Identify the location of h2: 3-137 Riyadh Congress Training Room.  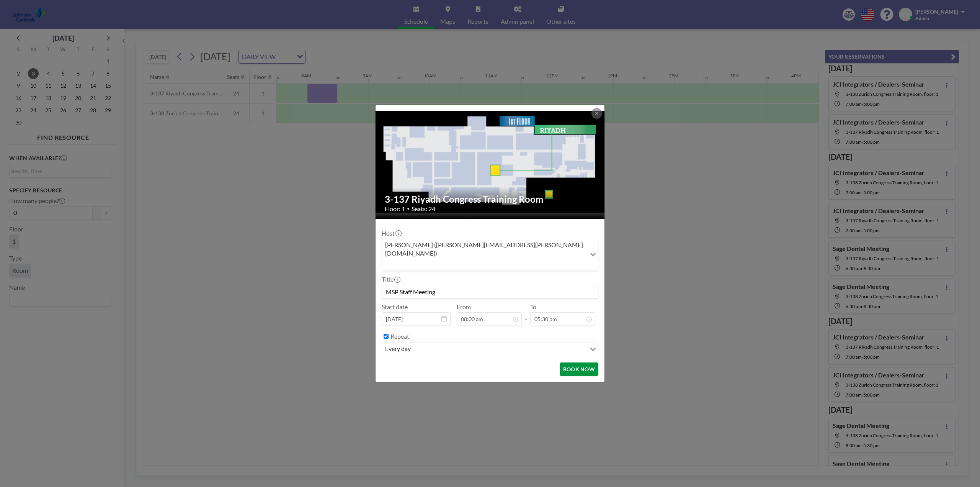
(491, 199).